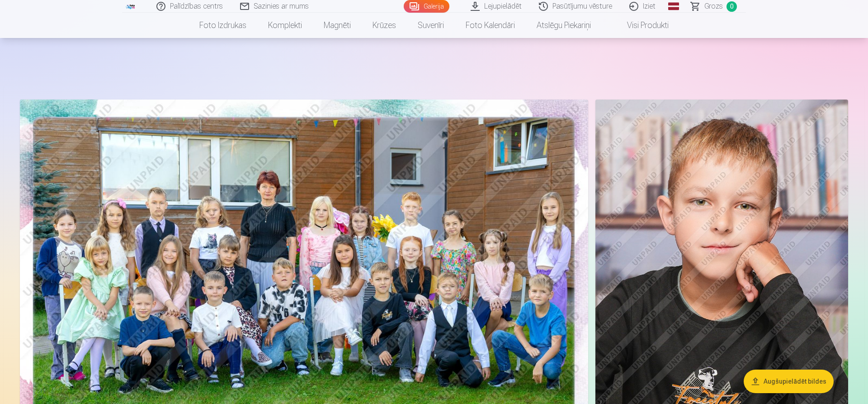 This screenshot has width=868, height=404. What do you see at coordinates (490, 25) in the screenshot?
I see `a: Foto kalendāri` at bounding box center [490, 25].